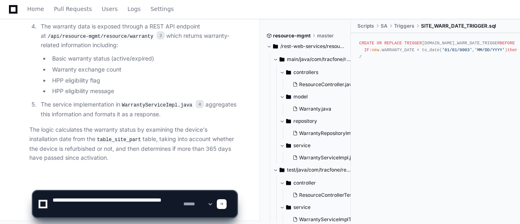 This screenshot has height=224, width=520. I want to click on span: Logs, so click(134, 9).